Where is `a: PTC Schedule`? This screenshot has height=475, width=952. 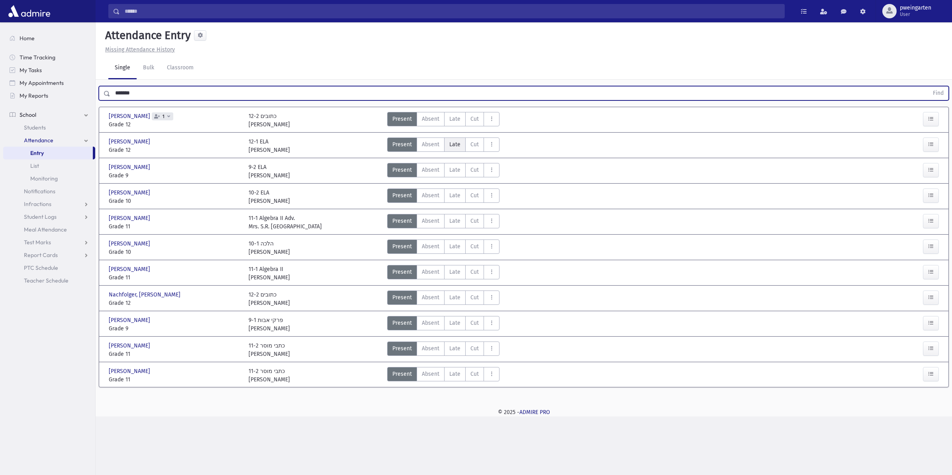
a: PTC Schedule is located at coordinates (49, 268).